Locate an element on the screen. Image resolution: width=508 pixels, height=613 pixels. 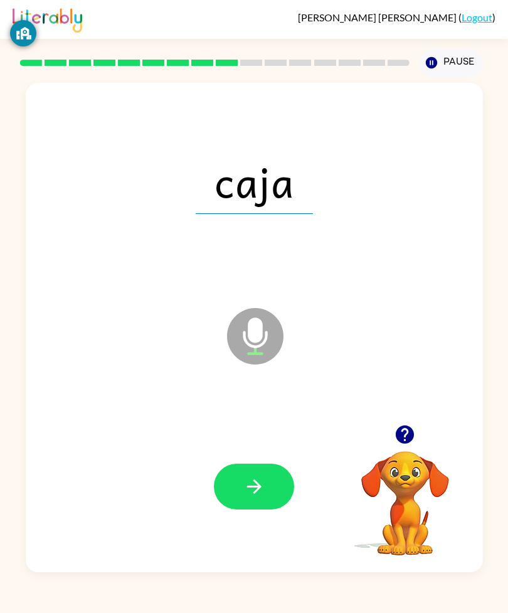
video: Your browser must support playing .mp4 files to use Literably. Please try using another browser. is located at coordinates (405, 494).